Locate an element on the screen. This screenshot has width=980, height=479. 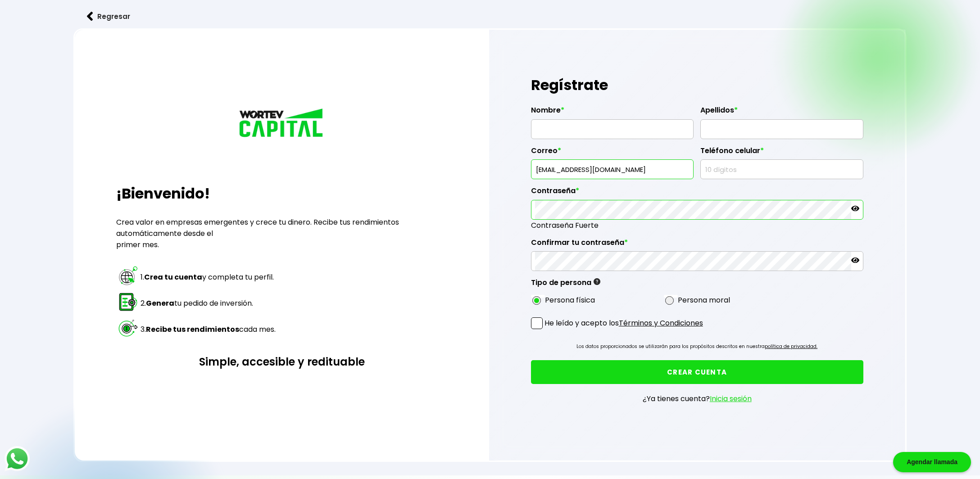
label: Persona física is located at coordinates (570, 299).